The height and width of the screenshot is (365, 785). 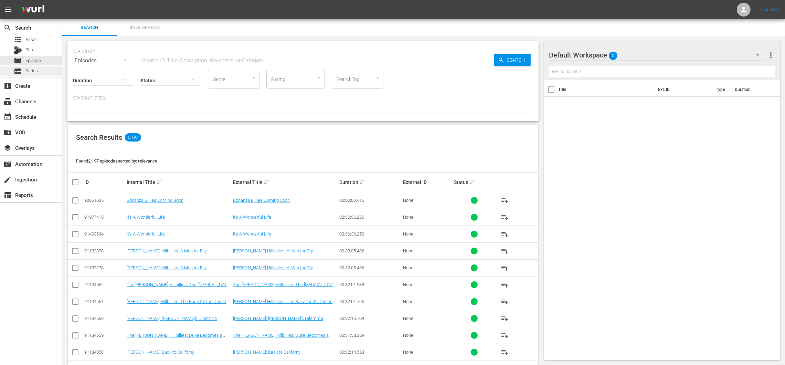 What do you see at coordinates (285, 182) in the screenshot?
I see `div: External Title` at bounding box center [285, 182].